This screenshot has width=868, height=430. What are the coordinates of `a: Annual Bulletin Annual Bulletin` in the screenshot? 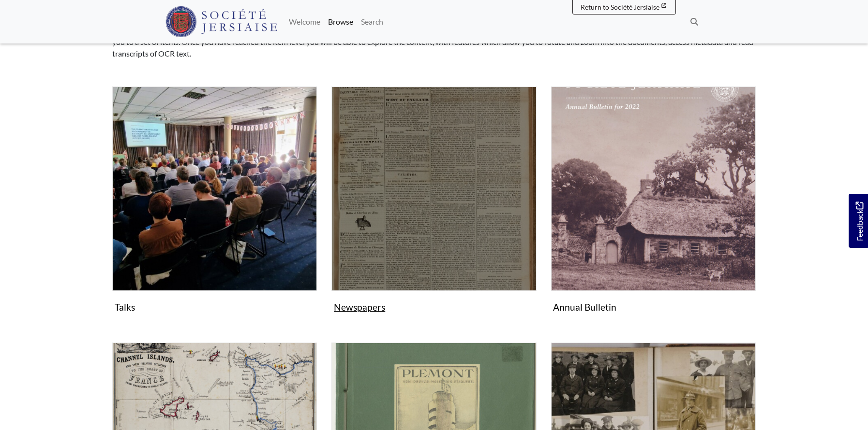 It's located at (653, 202).